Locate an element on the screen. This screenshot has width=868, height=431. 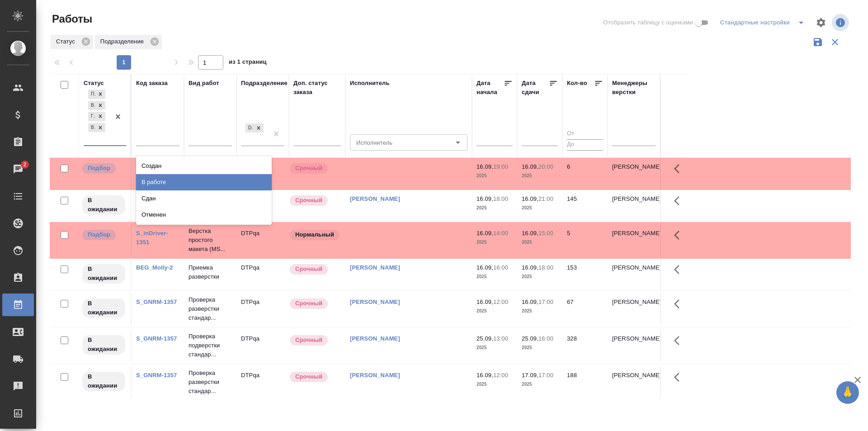
td: 328 is located at coordinates (585, 345).